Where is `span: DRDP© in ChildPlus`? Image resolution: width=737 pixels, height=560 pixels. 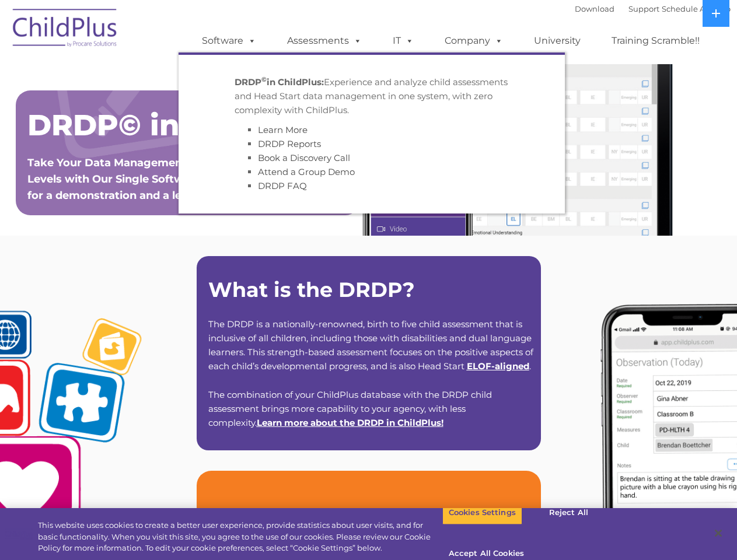
span: DRDP© in ChildPlus is located at coordinates (182, 125).